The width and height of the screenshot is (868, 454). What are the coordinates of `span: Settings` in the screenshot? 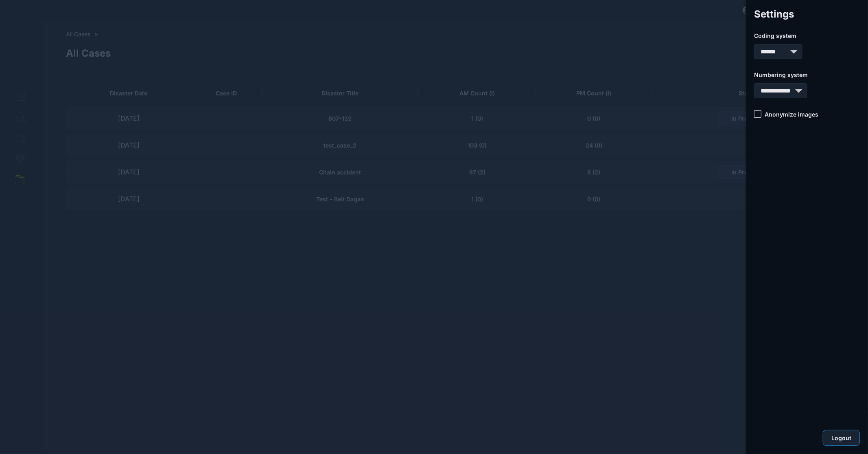 It's located at (807, 14).